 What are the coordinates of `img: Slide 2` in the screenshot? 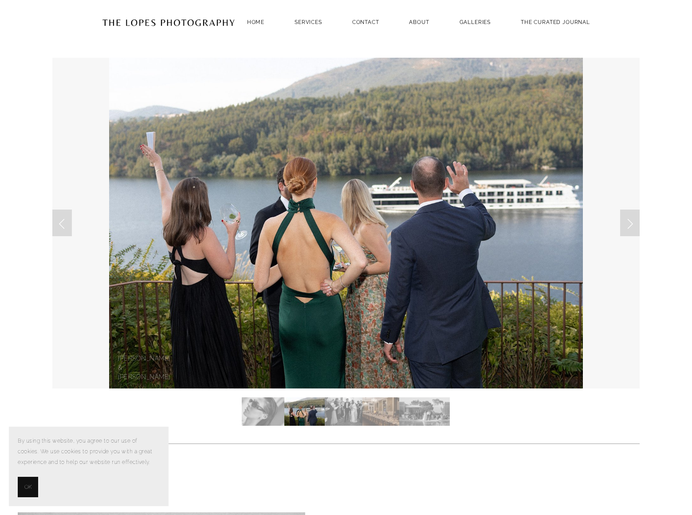 It's located at (304, 411).